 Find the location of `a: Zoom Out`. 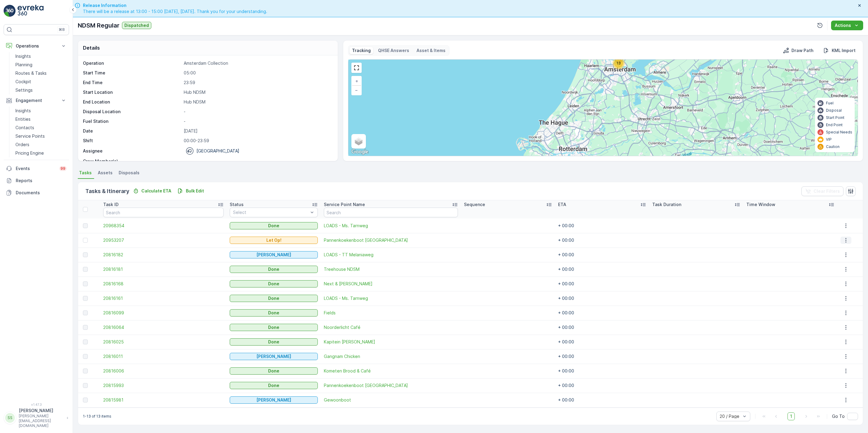

a: Zoom Out is located at coordinates (357, 90).